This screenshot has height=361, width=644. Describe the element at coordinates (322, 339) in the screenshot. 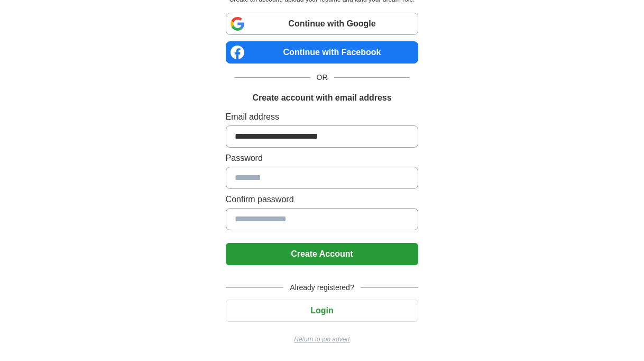

I see `p: Return to job advert` at that location.